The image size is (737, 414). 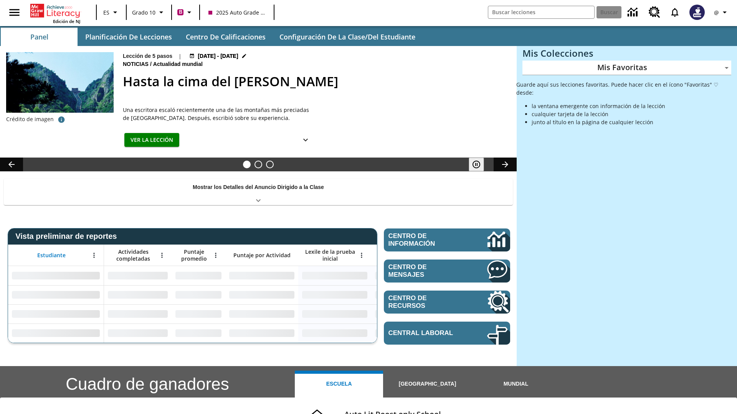 I want to click on div: Mis Favoritas, so click(x=627, y=68).